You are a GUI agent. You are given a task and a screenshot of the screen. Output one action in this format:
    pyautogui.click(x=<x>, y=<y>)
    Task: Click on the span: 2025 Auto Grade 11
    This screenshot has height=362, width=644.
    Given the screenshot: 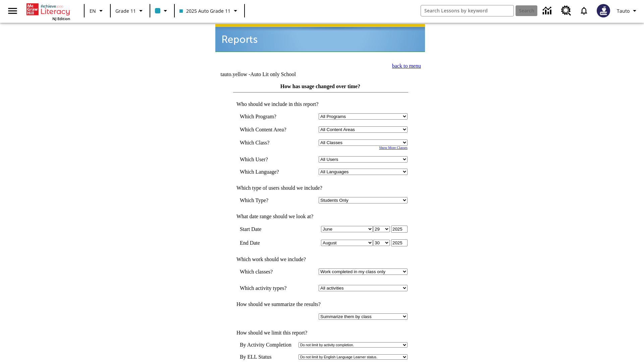 What is the action you would take?
    pyautogui.click(x=205, y=11)
    